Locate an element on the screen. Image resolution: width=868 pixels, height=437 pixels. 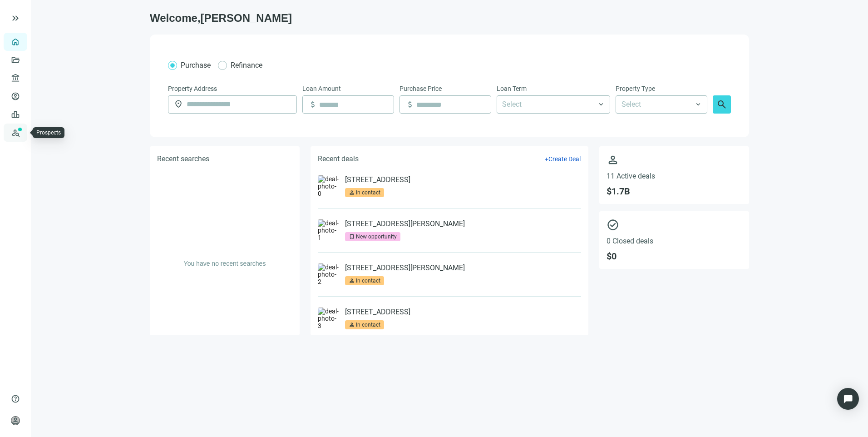
span: $ 0 is located at coordinates (674, 256).